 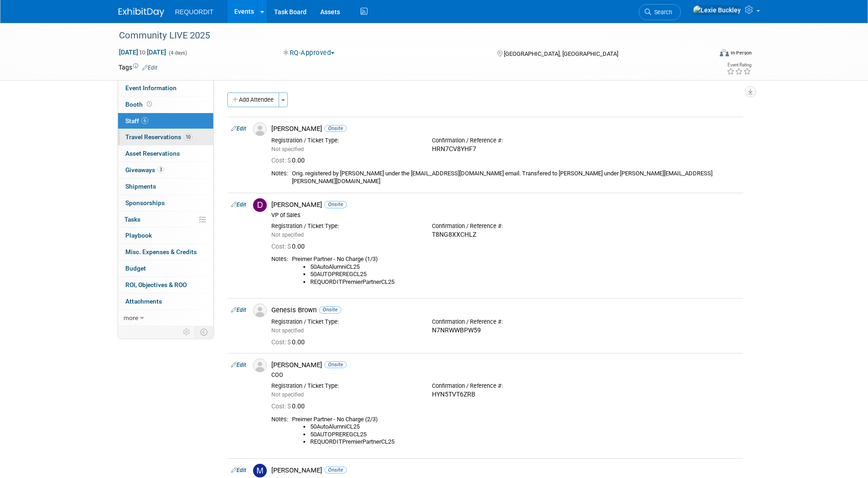 What do you see at coordinates (151, 88) in the screenshot?
I see `span: Event Information` at bounding box center [151, 88].